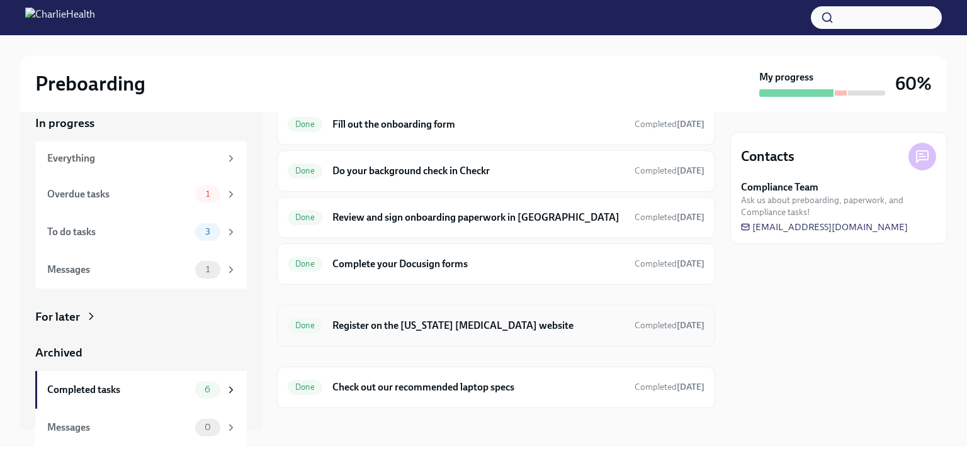 This screenshot has height=459, width=967. I want to click on div: Archived, so click(141, 353).